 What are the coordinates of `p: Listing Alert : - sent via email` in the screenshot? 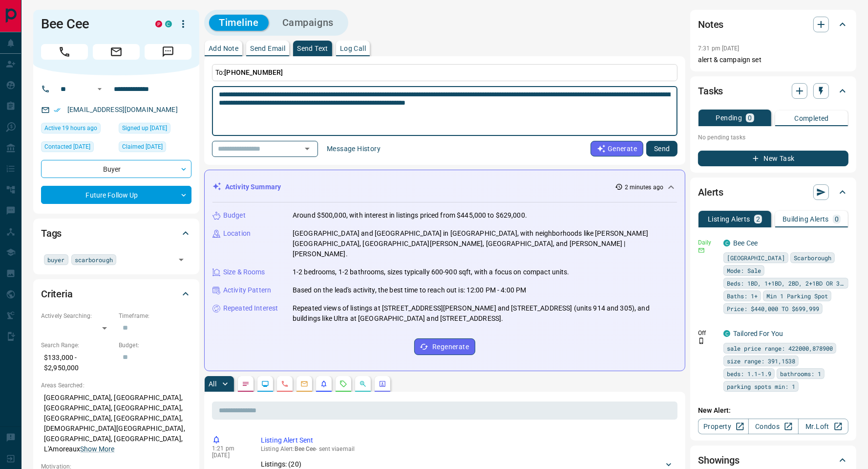 It's located at (467, 449).